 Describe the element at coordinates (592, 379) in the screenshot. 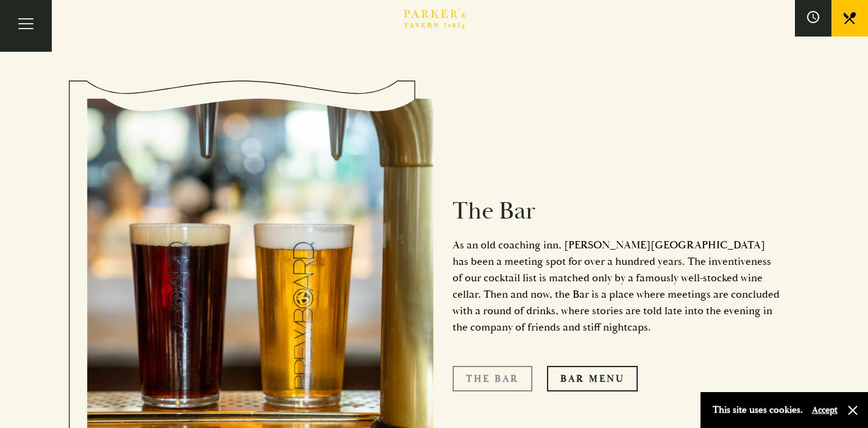

I see `a: Bar Menu` at that location.